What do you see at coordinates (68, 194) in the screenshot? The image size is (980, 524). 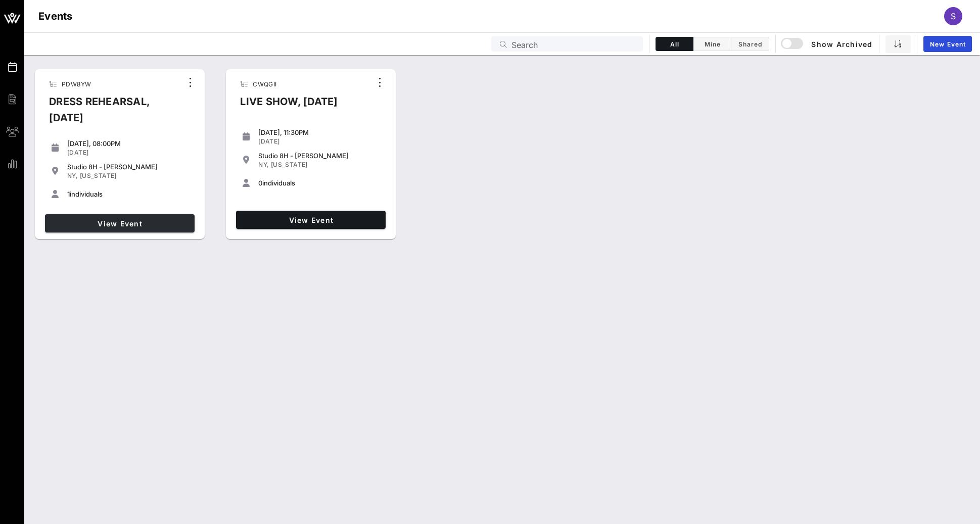 I see `span: 1` at bounding box center [68, 194].